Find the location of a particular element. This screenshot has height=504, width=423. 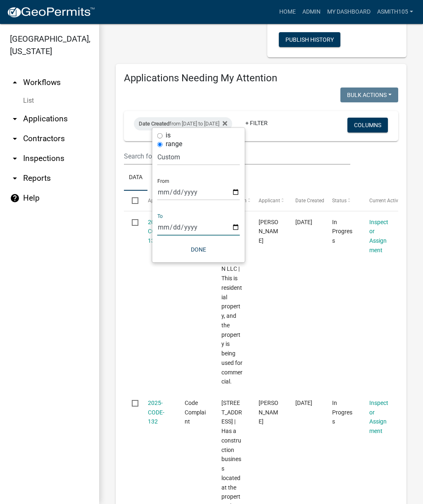

datatable-header-cell: Application Number is located at coordinates (157, 201).